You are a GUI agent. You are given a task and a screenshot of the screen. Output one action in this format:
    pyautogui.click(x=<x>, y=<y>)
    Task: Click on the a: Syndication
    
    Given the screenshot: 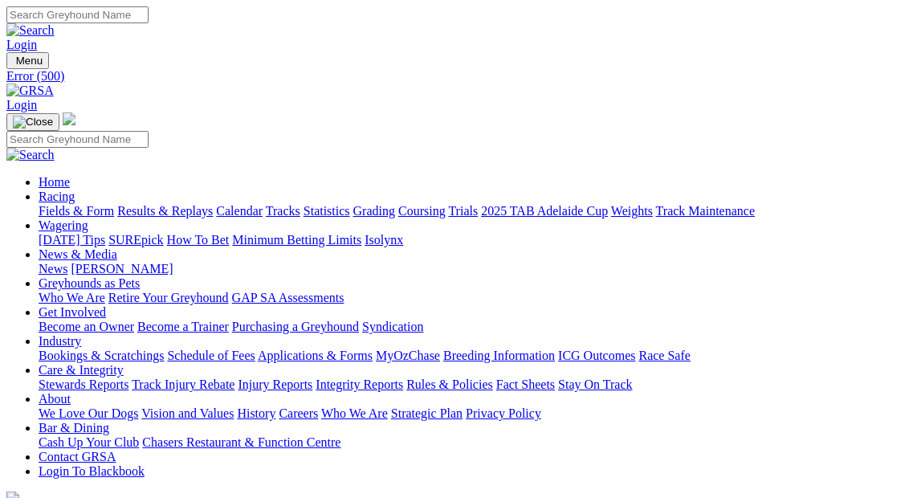 What is the action you would take?
    pyautogui.click(x=393, y=326)
    